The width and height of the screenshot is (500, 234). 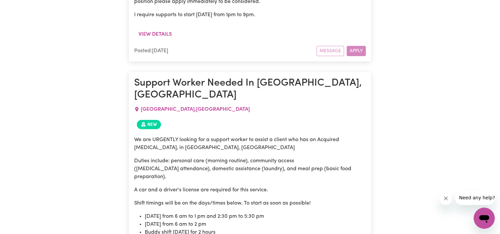 I want to click on p: We are URGENTLY looking for a support worker to assist a client who has an Acquired [MEDICAL_DATA..., so click(x=250, y=144).